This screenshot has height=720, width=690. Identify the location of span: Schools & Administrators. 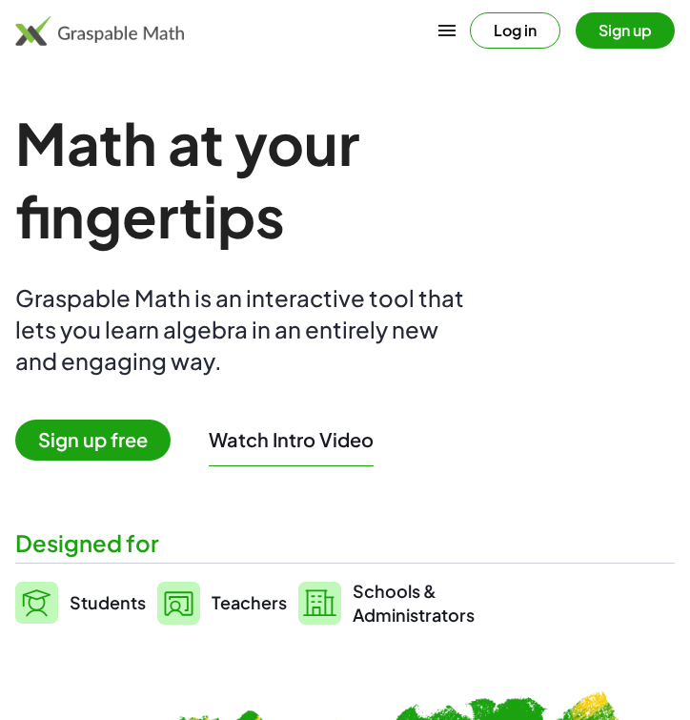
(414, 602).